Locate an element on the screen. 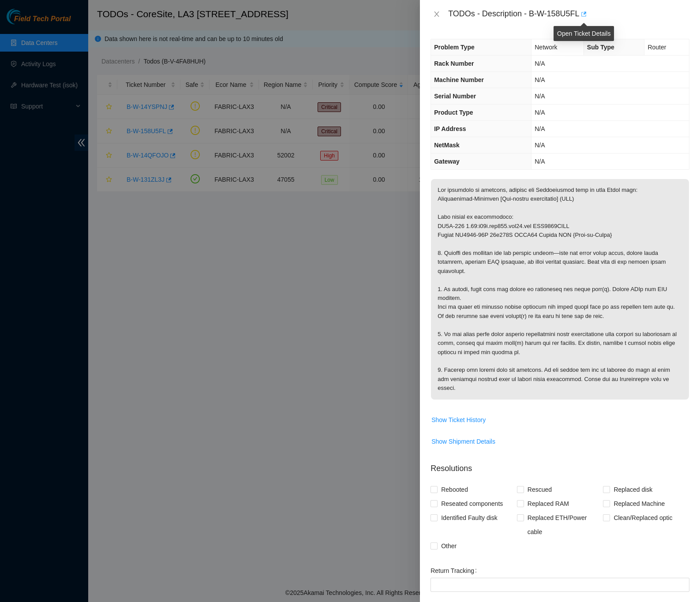  span: Replaced Machine is located at coordinates (639, 504).